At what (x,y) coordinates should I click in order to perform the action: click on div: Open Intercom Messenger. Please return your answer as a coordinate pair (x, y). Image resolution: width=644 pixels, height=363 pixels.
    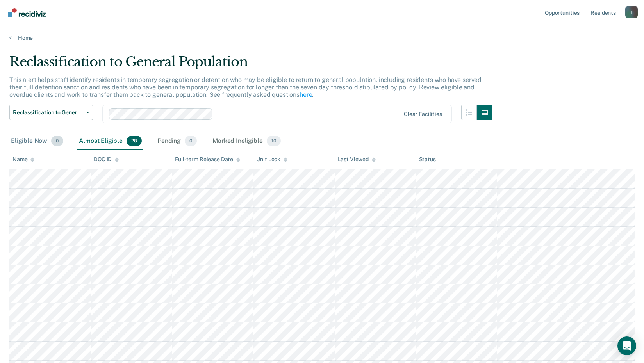
    Looking at the image, I should click on (627, 346).